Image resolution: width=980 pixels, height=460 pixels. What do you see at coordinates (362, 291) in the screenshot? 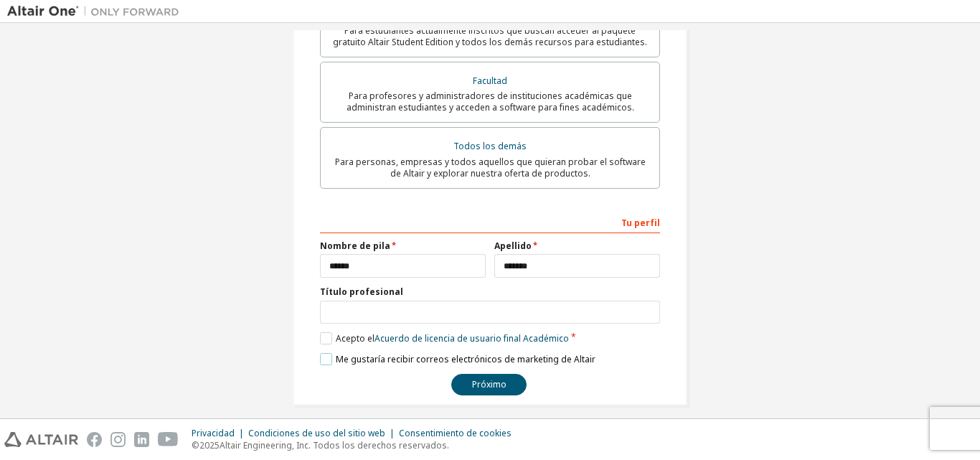
I see `font: Título profesional` at bounding box center [362, 291].